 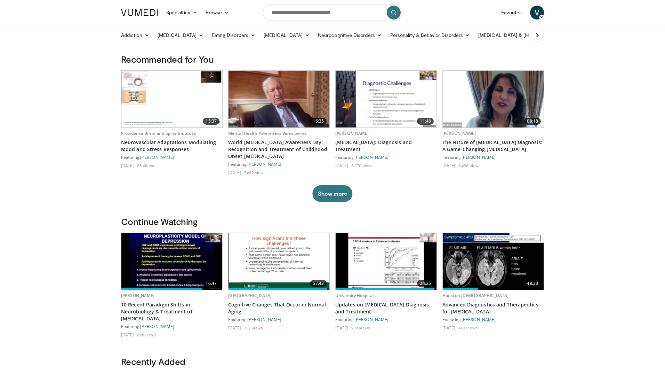 I want to click on a: 16:47, so click(x=172, y=261).